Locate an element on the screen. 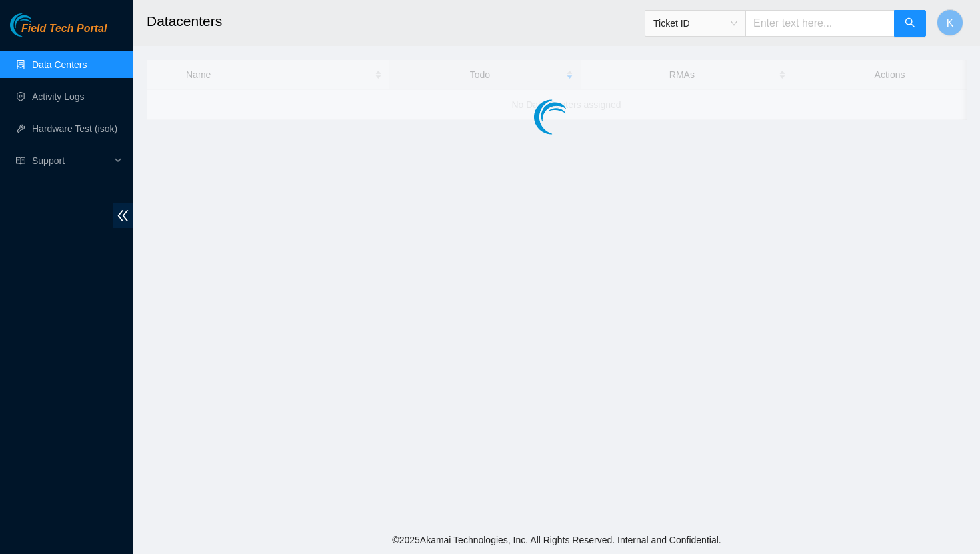  span: Support is located at coordinates (71, 161).